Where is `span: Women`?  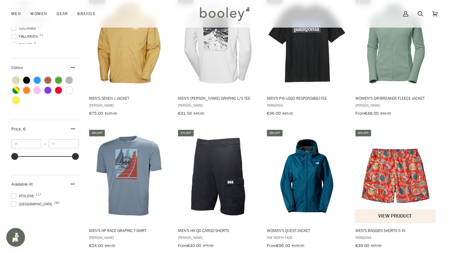 span: Women is located at coordinates (38, 14).